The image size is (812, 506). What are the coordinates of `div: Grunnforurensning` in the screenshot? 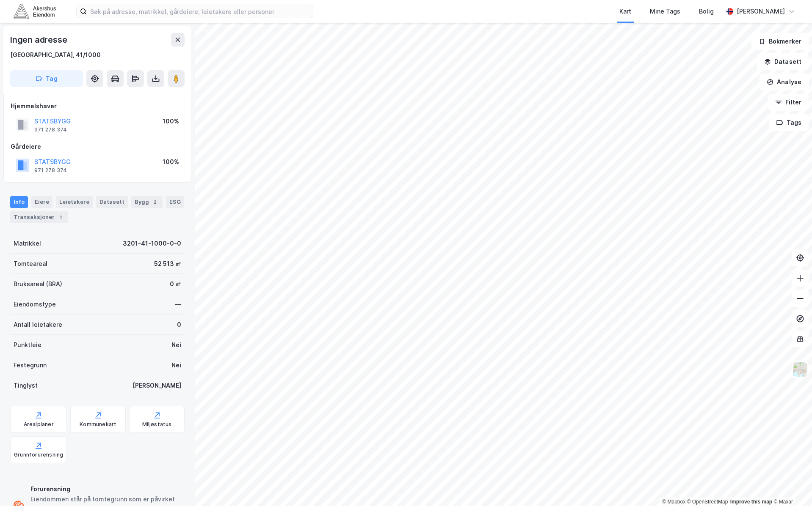 It's located at (38, 455).